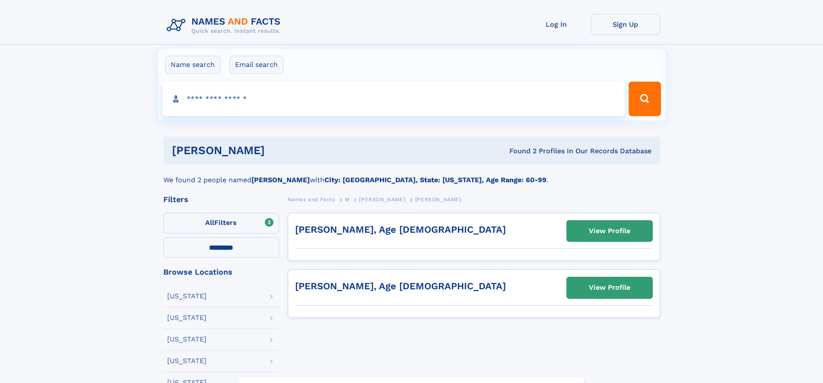 This screenshot has height=383, width=823. What do you see at coordinates (210, 223) in the screenshot?
I see `span: All` at bounding box center [210, 223].